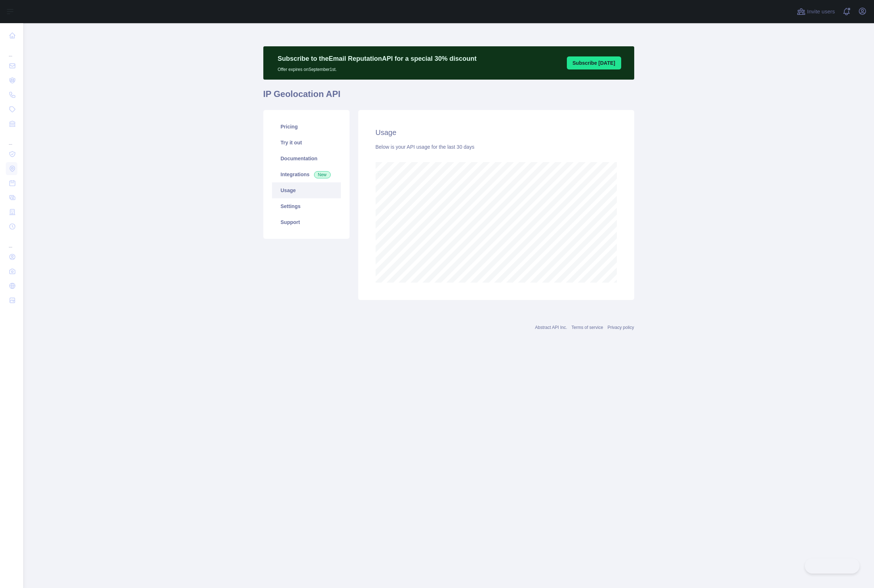 This screenshot has width=874, height=588. What do you see at coordinates (322, 175) in the screenshot?
I see `span: New` at bounding box center [322, 175].